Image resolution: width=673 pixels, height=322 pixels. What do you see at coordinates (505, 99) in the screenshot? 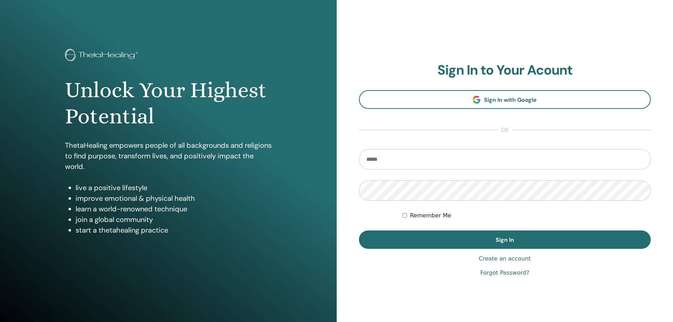
I see `a: Sign In with Google` at bounding box center [505, 99].